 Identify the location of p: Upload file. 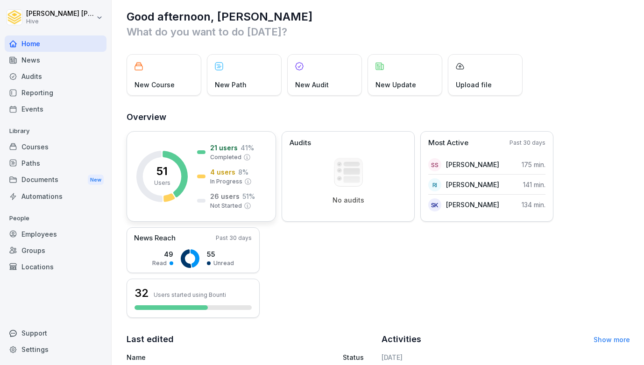
(474, 85).